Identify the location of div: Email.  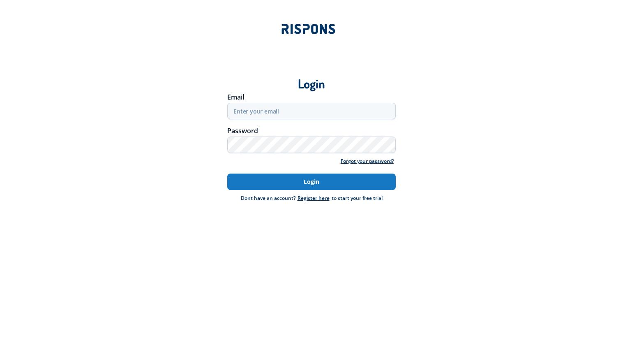
(311, 97).